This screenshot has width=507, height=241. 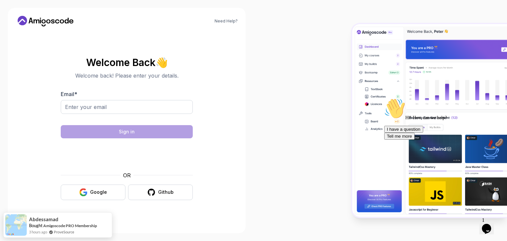 I want to click on a: ProveSource, so click(x=64, y=232).